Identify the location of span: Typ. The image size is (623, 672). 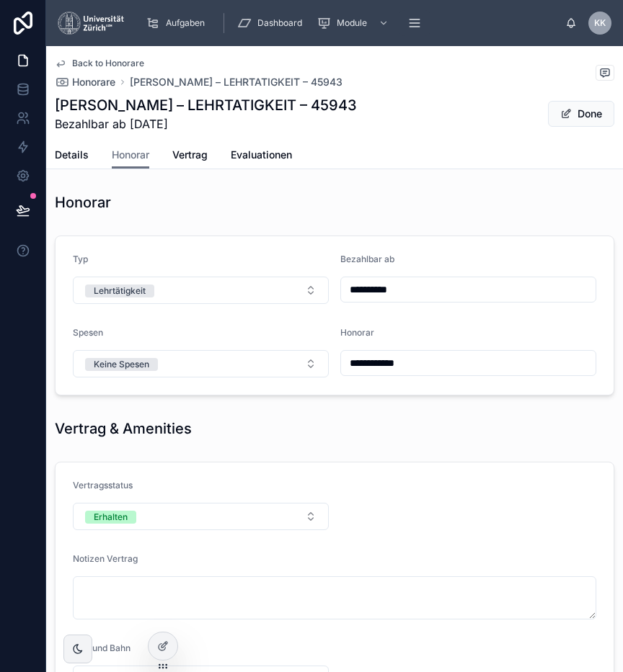
(80, 259).